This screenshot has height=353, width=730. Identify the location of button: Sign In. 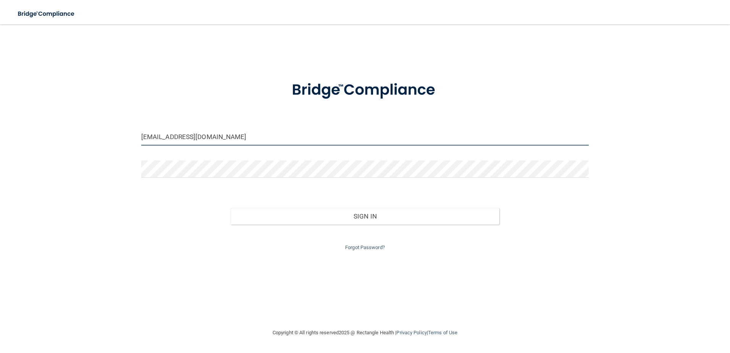
(365, 216).